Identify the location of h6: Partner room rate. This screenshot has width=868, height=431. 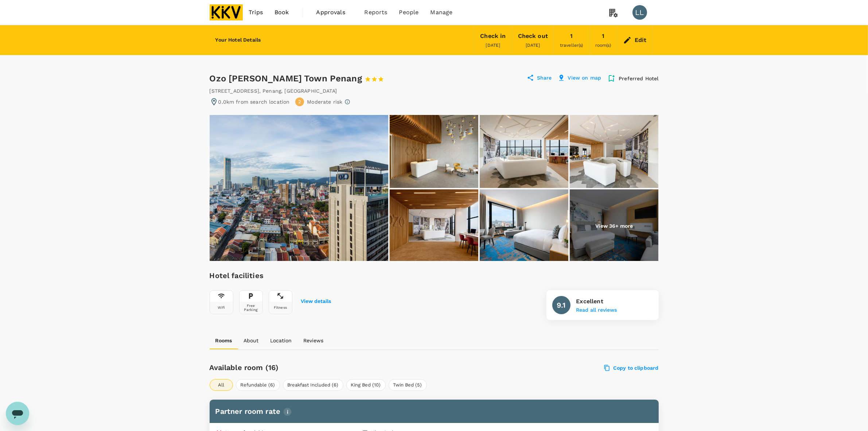
(434, 411).